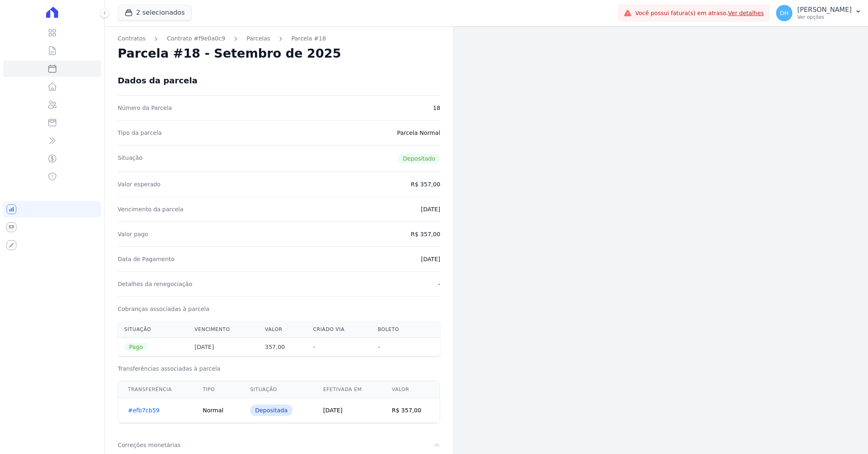 The width and height of the screenshot is (868, 454). Describe the element at coordinates (271, 410) in the screenshot. I see `div: Depositada` at that location.